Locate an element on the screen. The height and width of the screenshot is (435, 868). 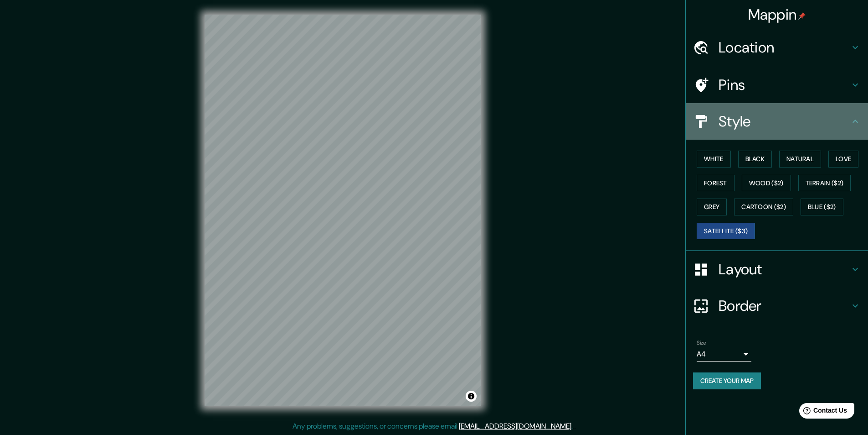
button: Grey is located at coordinates (712, 207).